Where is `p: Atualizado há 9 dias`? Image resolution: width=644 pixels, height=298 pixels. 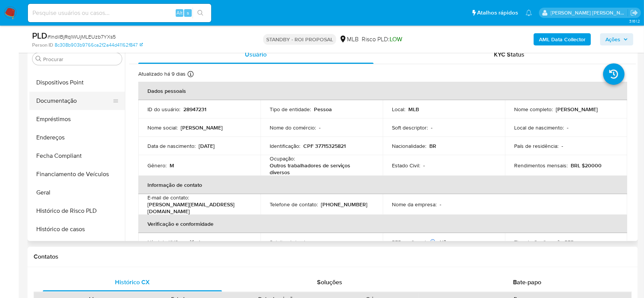
p: Atualizado há 9 dias is located at coordinates (162, 74).